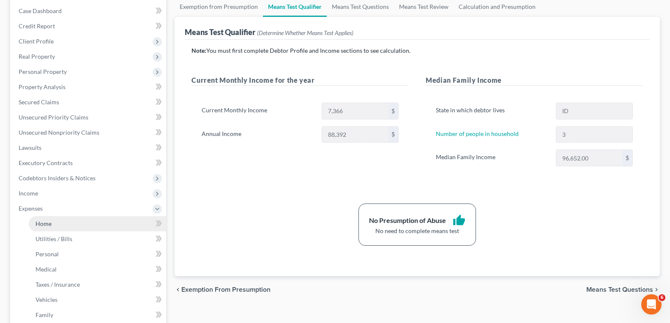 This screenshot has width=670, height=323. What do you see at coordinates (39, 102) in the screenshot?
I see `span: Secured Claims` at bounding box center [39, 102].